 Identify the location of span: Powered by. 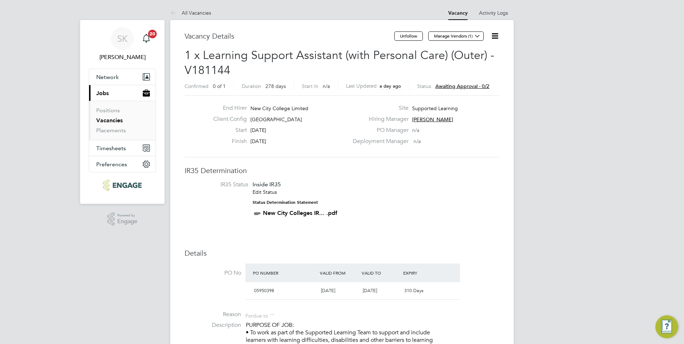
(127, 215).